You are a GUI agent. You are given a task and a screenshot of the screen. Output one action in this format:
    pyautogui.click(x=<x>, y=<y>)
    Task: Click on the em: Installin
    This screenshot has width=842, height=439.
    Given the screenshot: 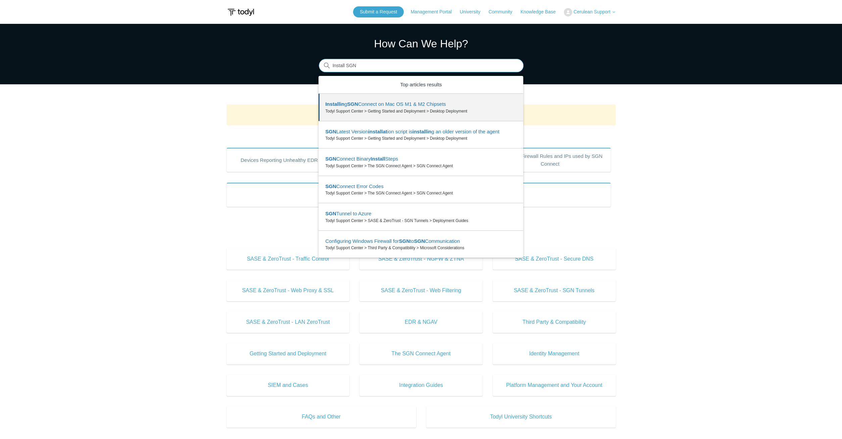 What is the action you would take?
    pyautogui.click(x=335, y=104)
    